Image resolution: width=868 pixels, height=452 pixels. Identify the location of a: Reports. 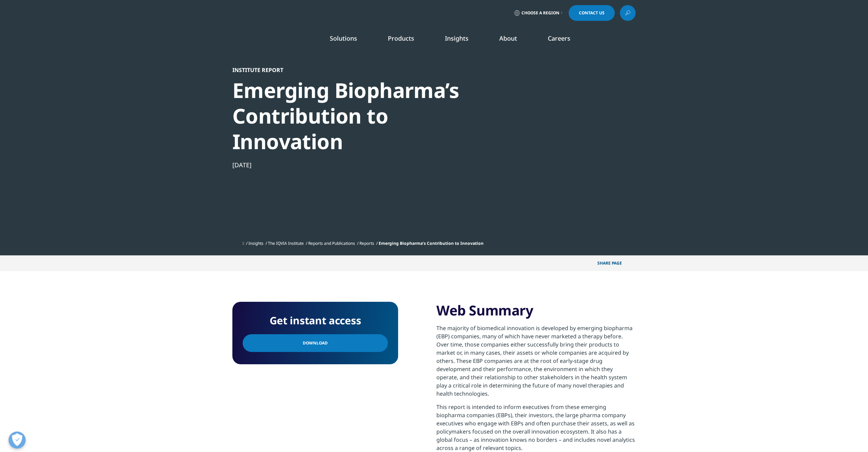
(367, 243).